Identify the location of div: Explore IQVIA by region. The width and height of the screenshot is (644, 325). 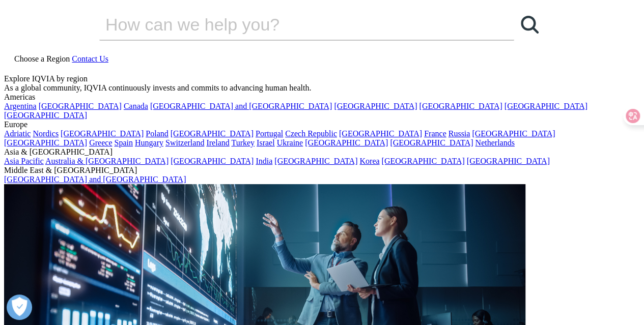
(322, 79).